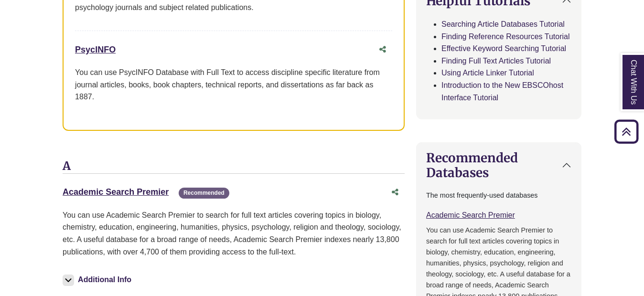 The width and height of the screenshot is (644, 296). What do you see at coordinates (233, 233) in the screenshot?
I see `p: You can use Academic Search Premier to search for full text articles covering topics in biology, ...` at bounding box center [233, 233].